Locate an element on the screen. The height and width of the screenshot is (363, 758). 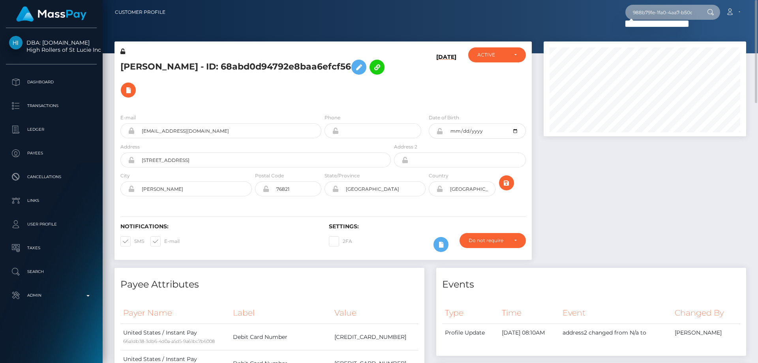
p: Admin is located at coordinates (51, 295).